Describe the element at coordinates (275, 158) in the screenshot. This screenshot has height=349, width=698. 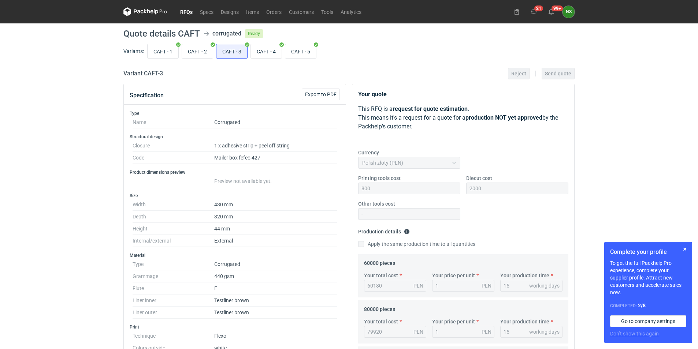
I see `dd: Mailer box fefco 427` at that location.